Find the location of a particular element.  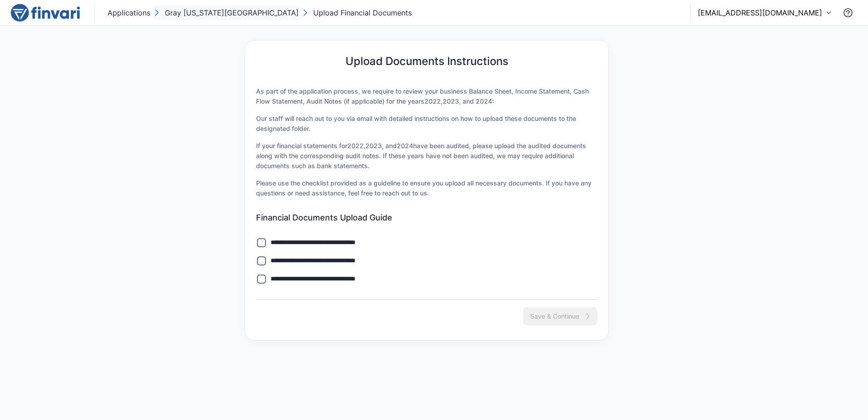

p: Applications is located at coordinates (129, 13).